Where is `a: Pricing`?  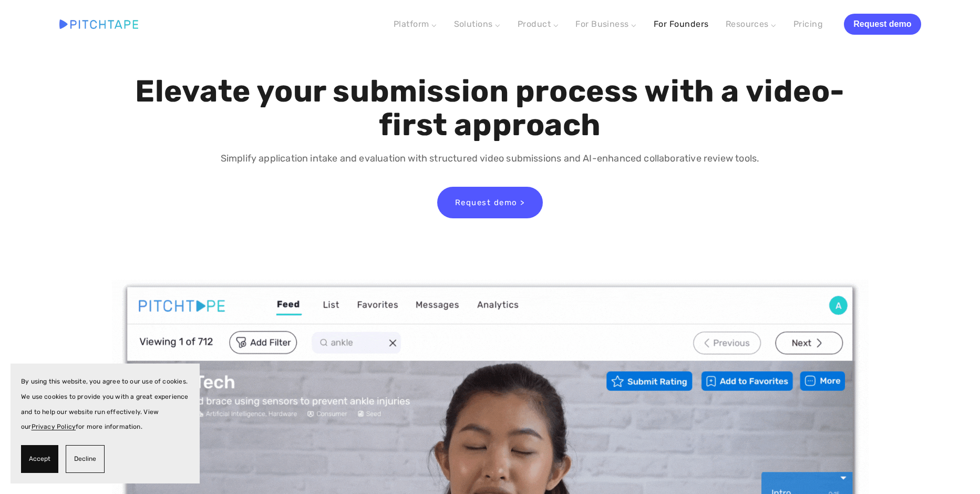 a: Pricing is located at coordinates (808, 24).